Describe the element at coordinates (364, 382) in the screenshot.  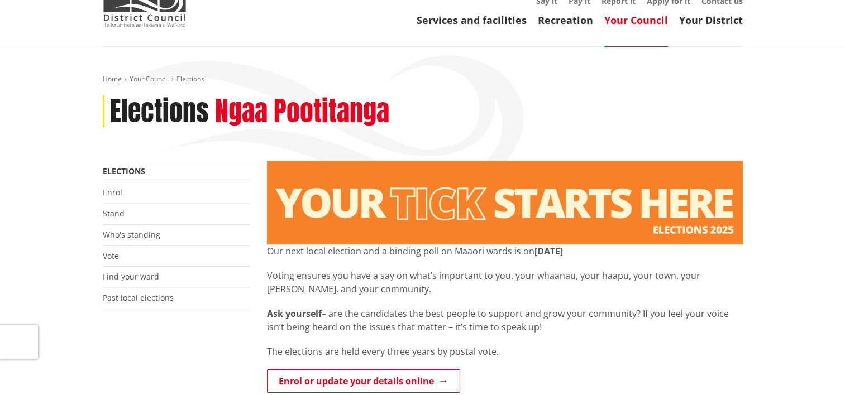
I see `a: Enrol or update your details online` at that location.